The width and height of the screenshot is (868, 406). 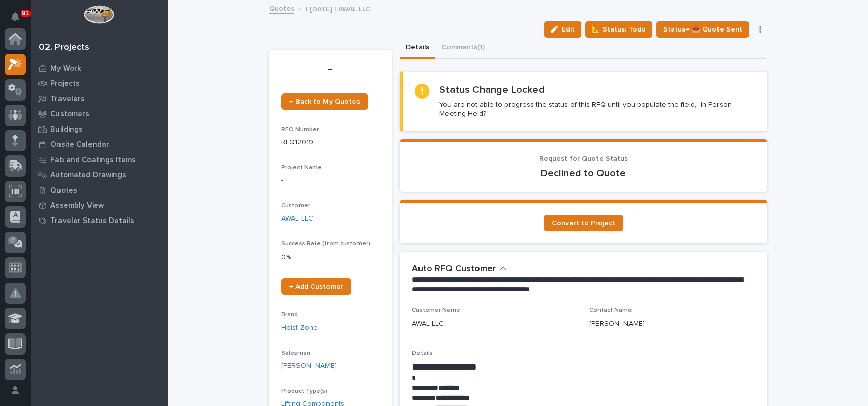 What do you see at coordinates (99, 175) in the screenshot?
I see `a: Automated Drawings` at bounding box center [99, 175].